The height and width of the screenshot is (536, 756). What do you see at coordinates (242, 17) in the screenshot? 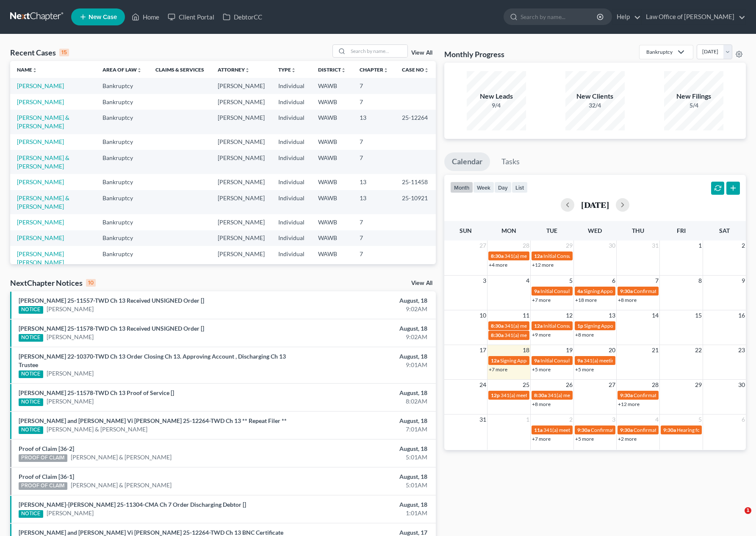
I see `a: DebtorCC` at bounding box center [242, 17].